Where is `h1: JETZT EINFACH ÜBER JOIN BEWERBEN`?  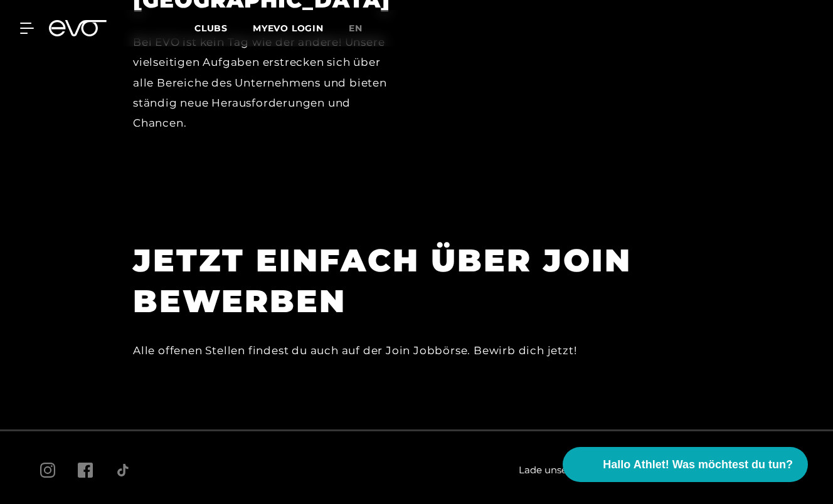 h1: JETZT EINFACH ÜBER JOIN BEWERBEN is located at coordinates (416, 281).